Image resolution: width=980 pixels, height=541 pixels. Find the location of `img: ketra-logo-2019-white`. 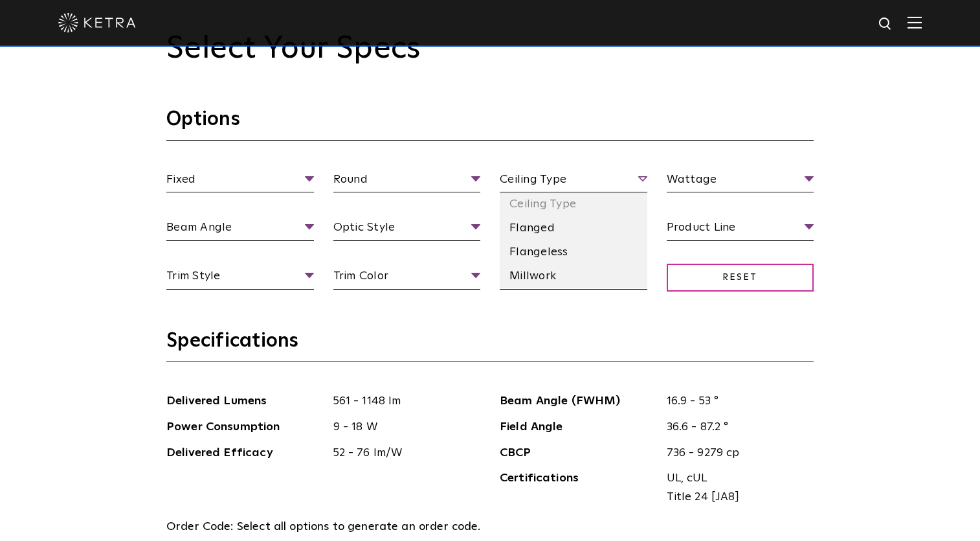

img: ketra-logo-2019-white is located at coordinates (97, 22).